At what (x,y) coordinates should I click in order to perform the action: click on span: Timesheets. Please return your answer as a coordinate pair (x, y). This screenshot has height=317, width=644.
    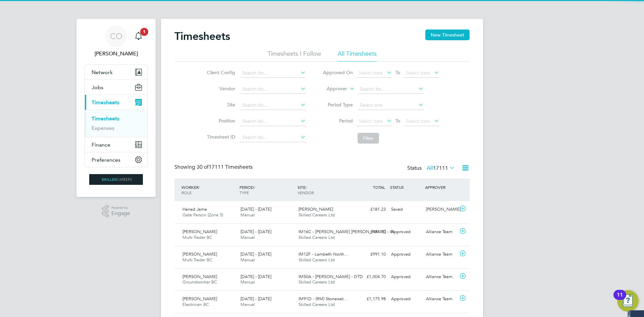
    Looking at the image, I should click on (106, 102).